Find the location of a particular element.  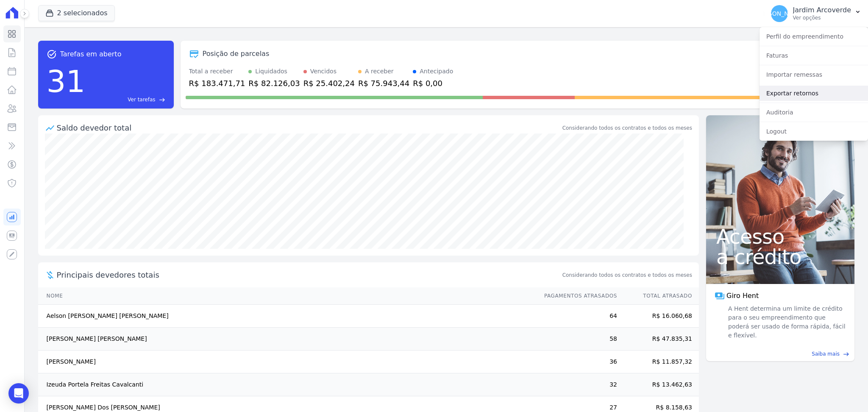

span: Giro Hent is located at coordinates (743, 296).